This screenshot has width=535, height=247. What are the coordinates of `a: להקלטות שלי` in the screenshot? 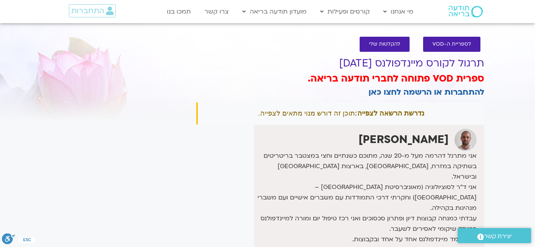 It's located at (384, 44).